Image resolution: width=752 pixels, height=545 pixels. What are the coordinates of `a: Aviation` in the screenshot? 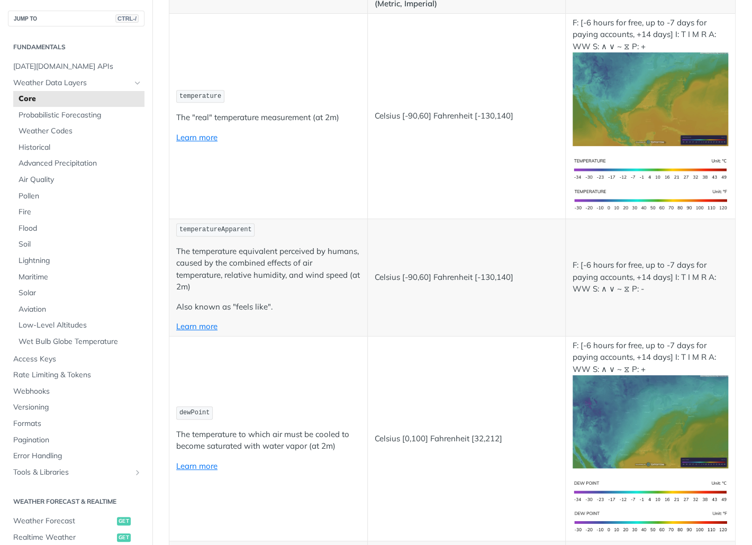 It's located at (79, 309).